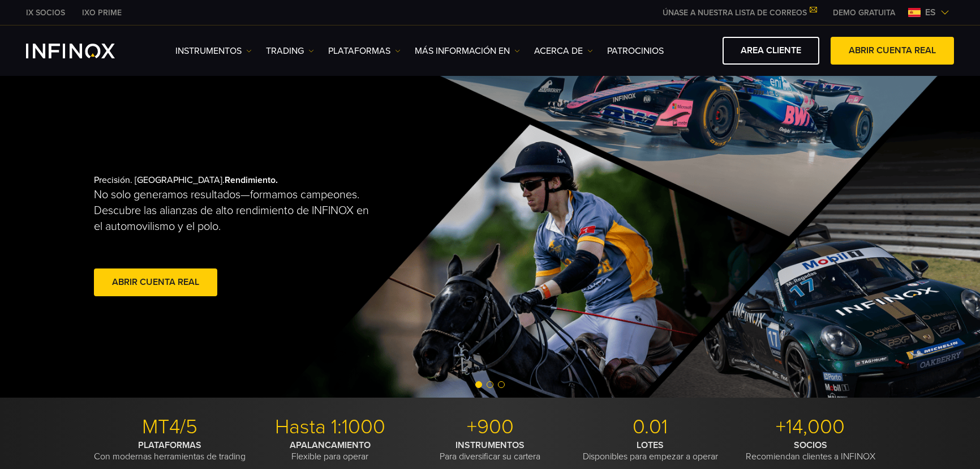 This screenshot has height=469, width=980. What do you see at coordinates (636, 51) in the screenshot?
I see `a: Patrocinios` at bounding box center [636, 51].